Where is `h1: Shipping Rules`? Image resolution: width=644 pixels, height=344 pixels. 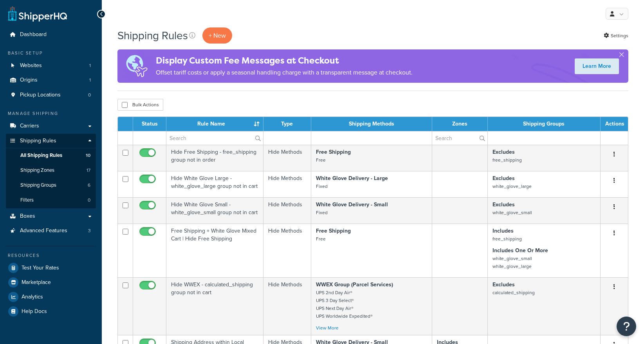
h1: Shipping Rules is located at coordinates (153, 35).